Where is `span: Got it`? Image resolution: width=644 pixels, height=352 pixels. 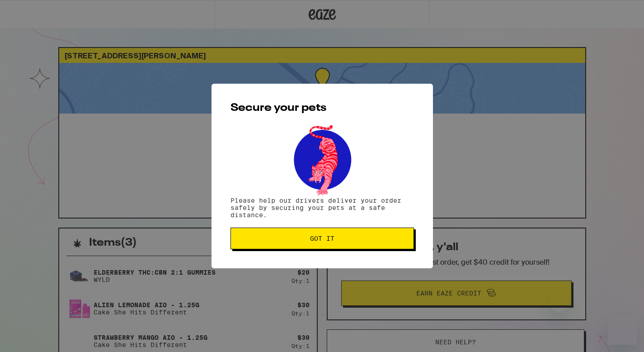
span: Got it is located at coordinates (322, 238).